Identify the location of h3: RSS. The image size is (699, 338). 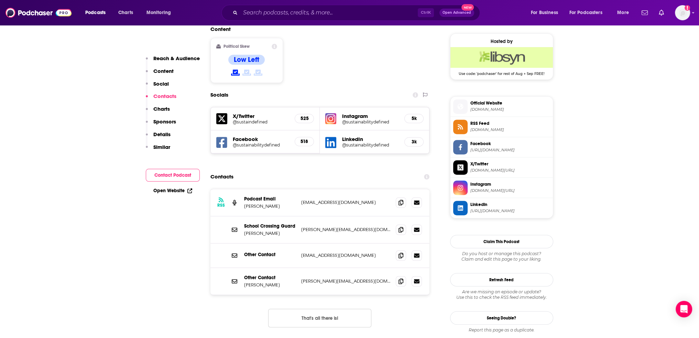
(221, 205).